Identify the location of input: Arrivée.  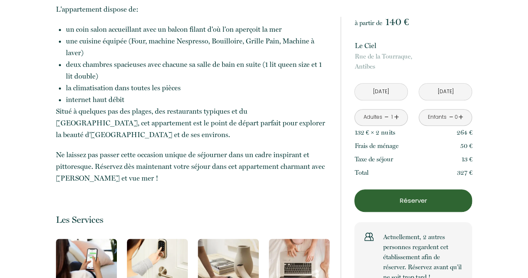
(381, 91).